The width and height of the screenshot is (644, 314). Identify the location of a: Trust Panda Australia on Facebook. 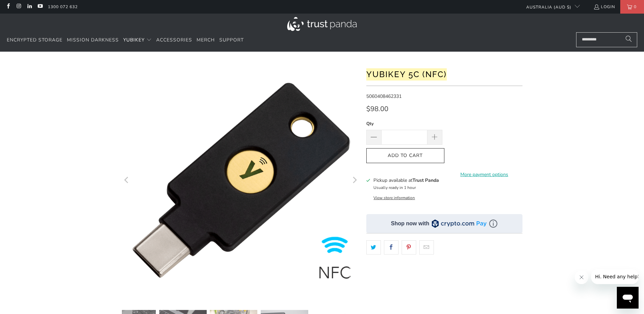
(8, 7).